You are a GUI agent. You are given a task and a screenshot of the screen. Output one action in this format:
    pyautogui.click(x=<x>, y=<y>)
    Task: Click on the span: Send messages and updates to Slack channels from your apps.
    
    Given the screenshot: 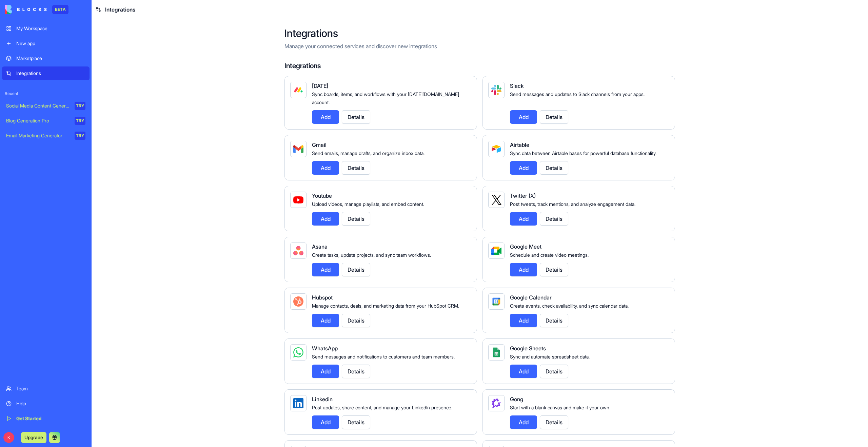 What is the action you would take?
    pyautogui.click(x=577, y=94)
    